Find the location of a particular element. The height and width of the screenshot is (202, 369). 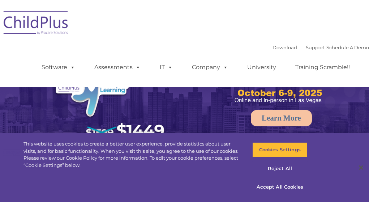

a: IT is located at coordinates (166, 67).